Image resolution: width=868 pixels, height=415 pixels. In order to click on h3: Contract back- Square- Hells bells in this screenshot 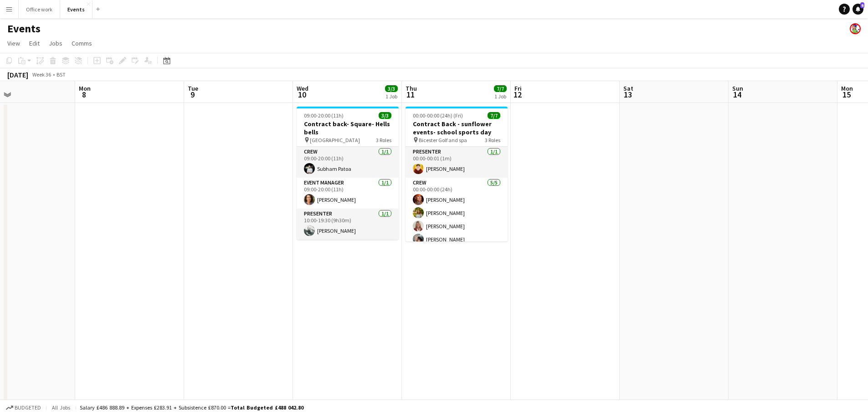, I will do `click(348, 128)`.